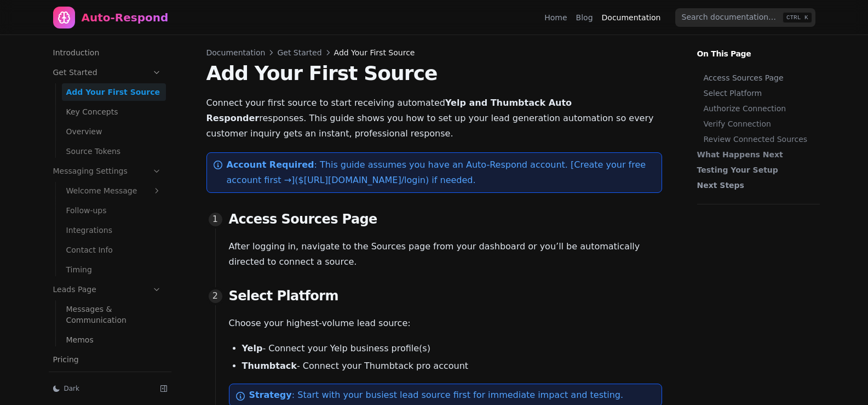 This screenshot has height=405, width=868. Describe the element at coordinates (114, 92) in the screenshot. I see `a: Add Your First Source` at that location.